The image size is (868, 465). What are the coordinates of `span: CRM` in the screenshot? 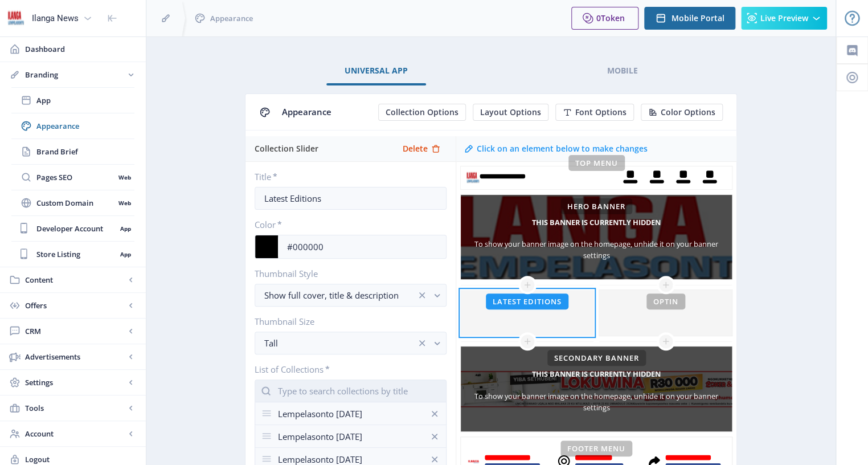 It's located at (75, 331).